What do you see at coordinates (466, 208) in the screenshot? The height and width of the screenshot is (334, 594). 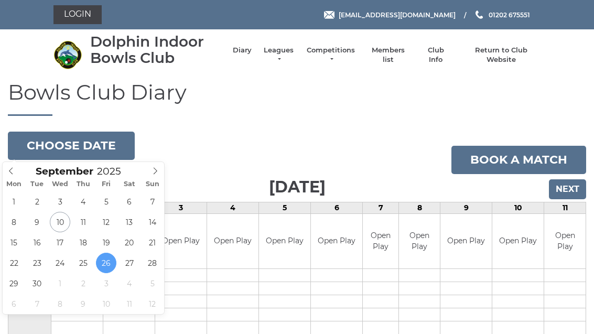 I see `td: 9` at bounding box center [466, 208].